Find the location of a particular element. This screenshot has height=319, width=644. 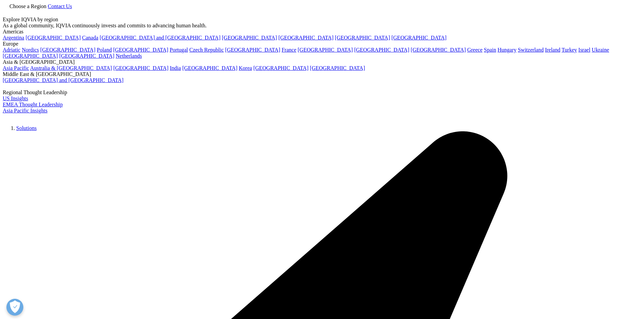

a: Poland is located at coordinates (104, 50).